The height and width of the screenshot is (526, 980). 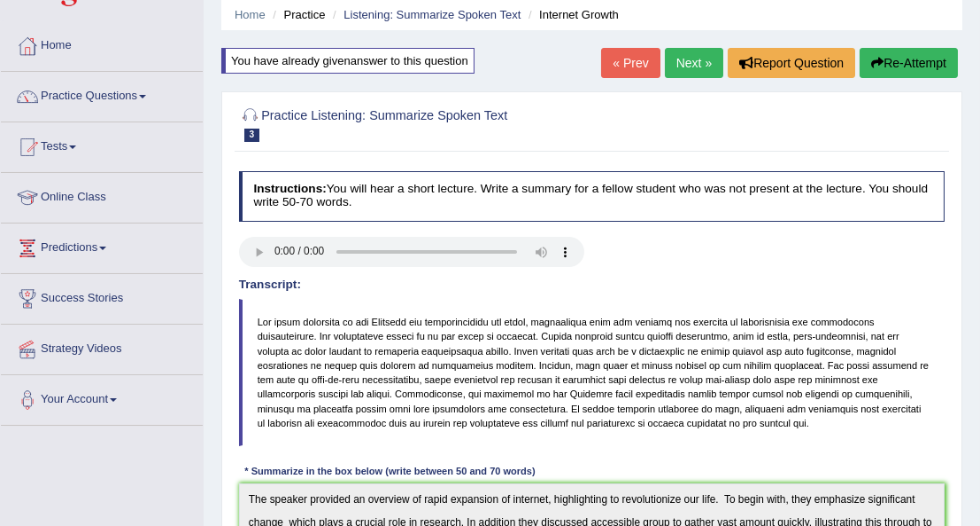 What do you see at coordinates (348, 60) in the screenshot?
I see `div: You have already given answer to this question` at bounding box center [348, 60].